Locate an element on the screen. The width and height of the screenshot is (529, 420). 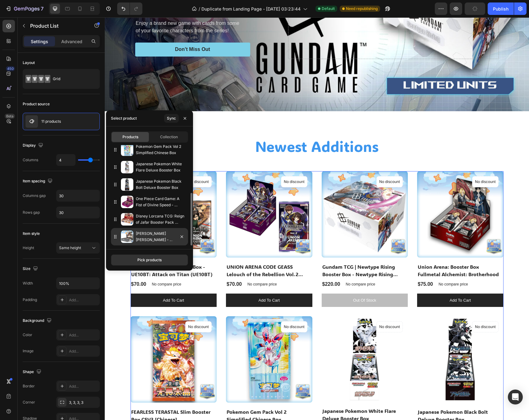
div: 450 is located at coordinates (10, 69).